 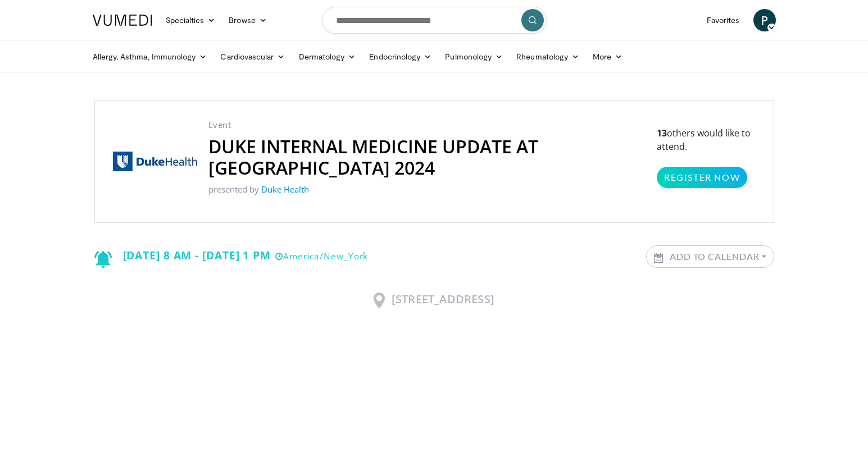 I want to click on p: presented by, so click(x=427, y=189).